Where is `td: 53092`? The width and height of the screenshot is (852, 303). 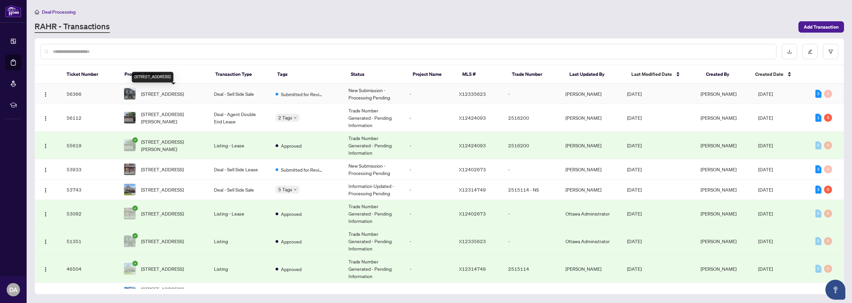
td: 53092 is located at coordinates (90, 214).